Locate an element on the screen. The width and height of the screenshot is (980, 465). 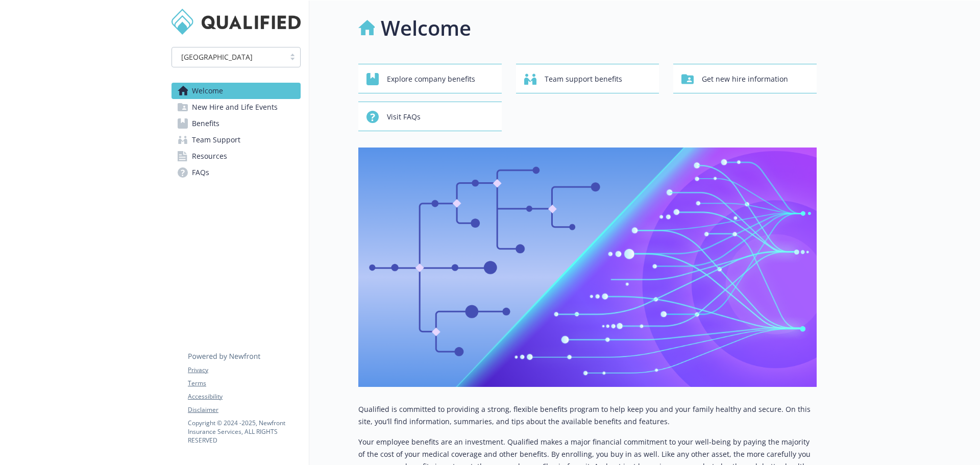
span: Explore company benefits is located at coordinates (431, 80).